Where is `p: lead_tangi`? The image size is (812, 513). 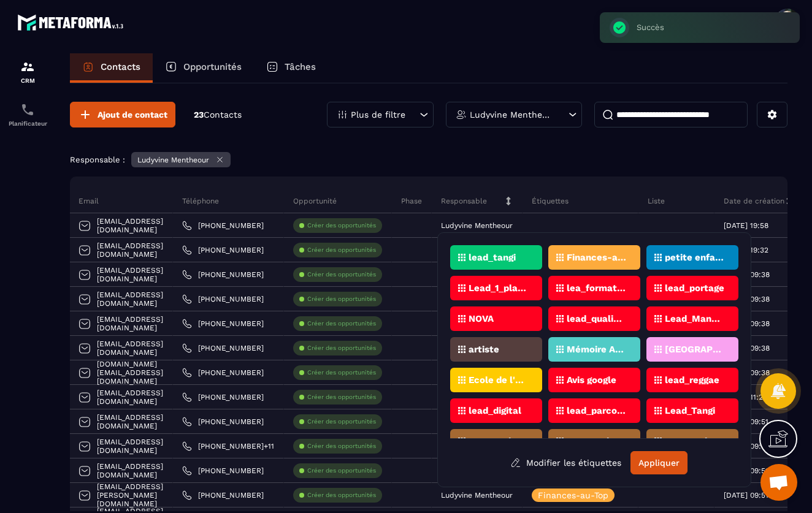
p: lead_tangi is located at coordinates (492, 258).